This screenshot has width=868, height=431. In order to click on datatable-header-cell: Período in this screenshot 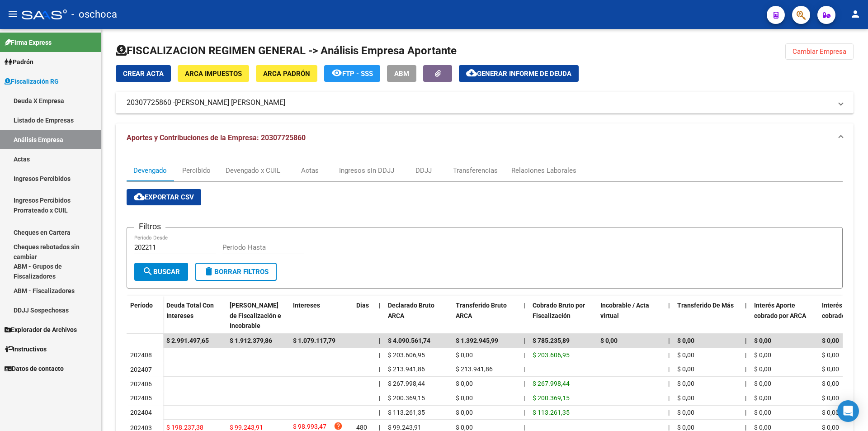, I will do `click(144, 314)`.